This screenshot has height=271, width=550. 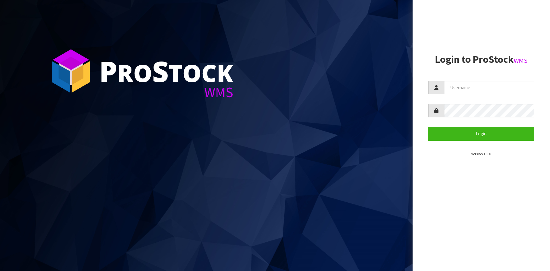 I want to click on div: WMS, so click(x=166, y=92).